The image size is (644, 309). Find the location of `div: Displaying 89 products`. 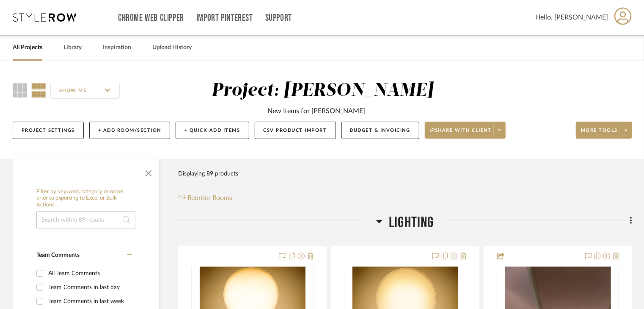

div: Displaying 89 products is located at coordinates (208, 174).